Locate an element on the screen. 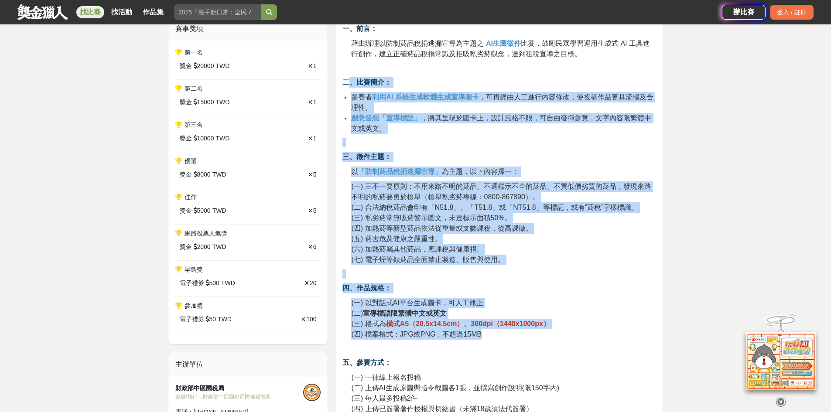 The width and height of the screenshot is (831, 412). a: 辦比賽 is located at coordinates (744, 12).